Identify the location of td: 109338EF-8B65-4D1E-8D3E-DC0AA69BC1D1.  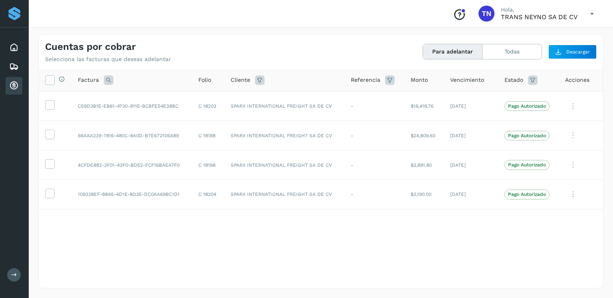
(132, 194).